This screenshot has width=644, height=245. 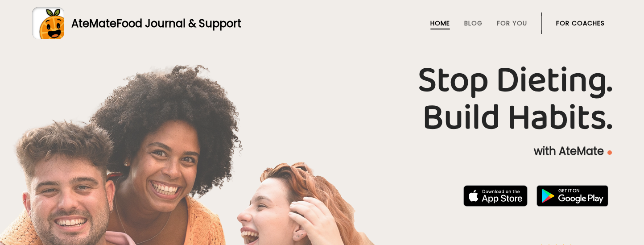 I want to click on a: For Coaches, so click(x=581, y=23).